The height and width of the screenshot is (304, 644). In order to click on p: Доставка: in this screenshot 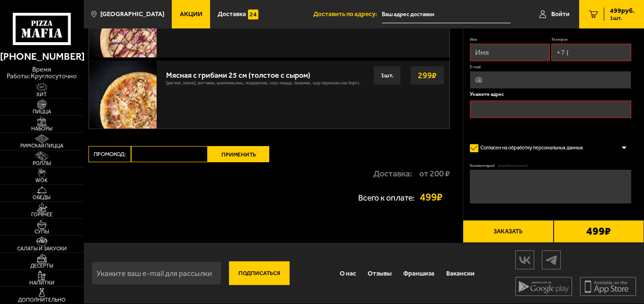, I will do `click(393, 174)`.